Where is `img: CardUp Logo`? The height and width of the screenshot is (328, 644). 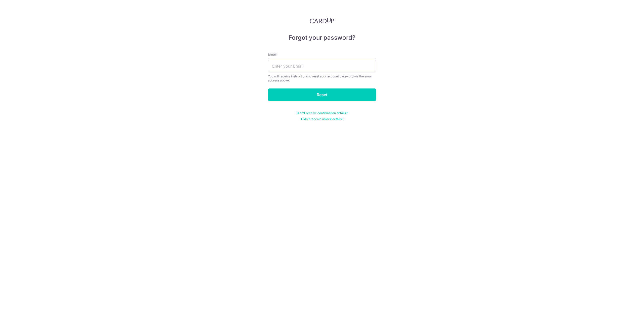 img: CardUp Logo is located at coordinates (322, 21).